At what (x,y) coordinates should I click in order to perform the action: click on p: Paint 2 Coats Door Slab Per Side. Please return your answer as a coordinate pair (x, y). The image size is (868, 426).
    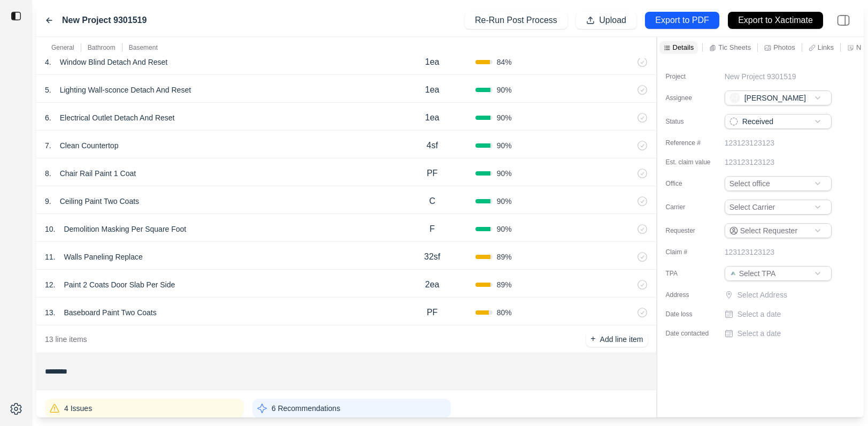
    Looking at the image, I should click on (119, 285).